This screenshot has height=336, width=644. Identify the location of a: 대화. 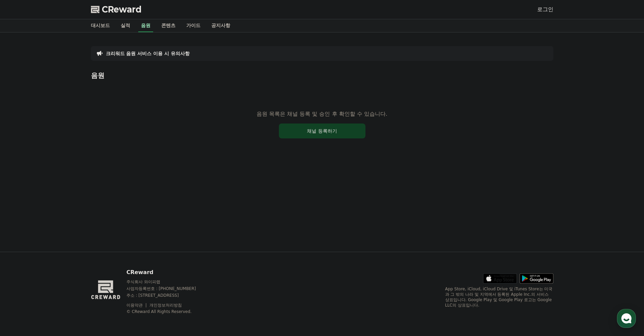
(66, 223).